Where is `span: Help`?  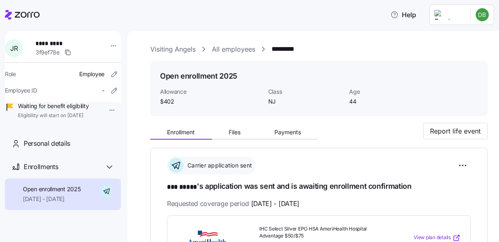
span: Help is located at coordinates (403, 15).